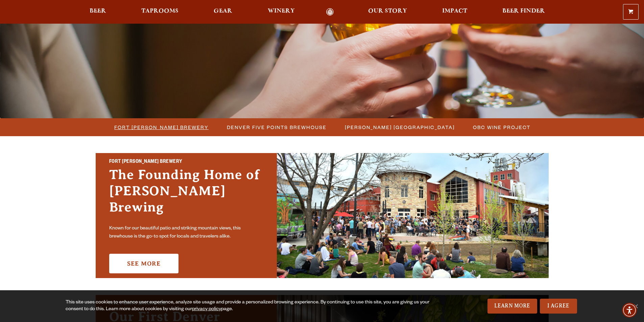  Describe the element at coordinates (501, 127) in the screenshot. I see `span: OBC Wine Project` at that location.